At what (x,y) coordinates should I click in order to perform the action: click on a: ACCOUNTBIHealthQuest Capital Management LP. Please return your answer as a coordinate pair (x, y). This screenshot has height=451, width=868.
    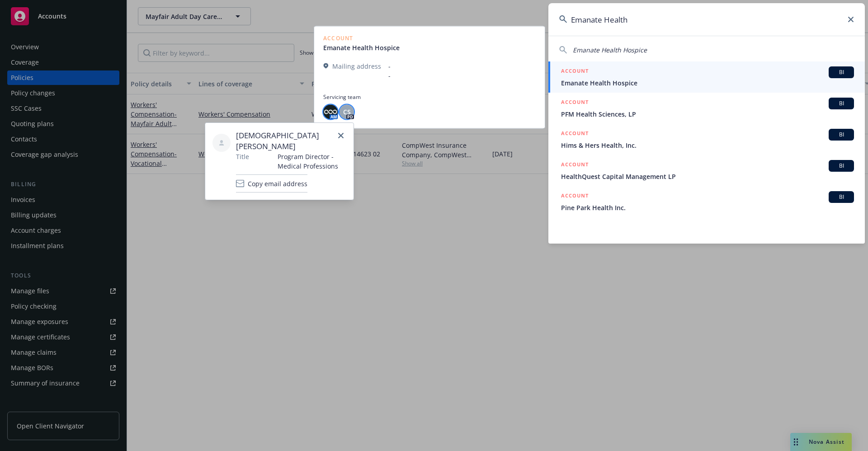
    Looking at the image, I should click on (707, 170).